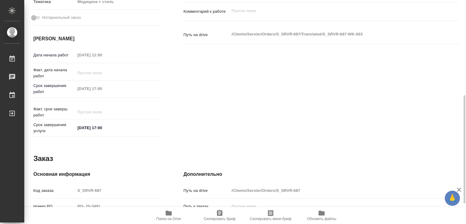 This screenshot has width=466, height=224. Describe the element at coordinates (54, 89) in the screenshot. I see `p: Срок завершения работ` at that location.